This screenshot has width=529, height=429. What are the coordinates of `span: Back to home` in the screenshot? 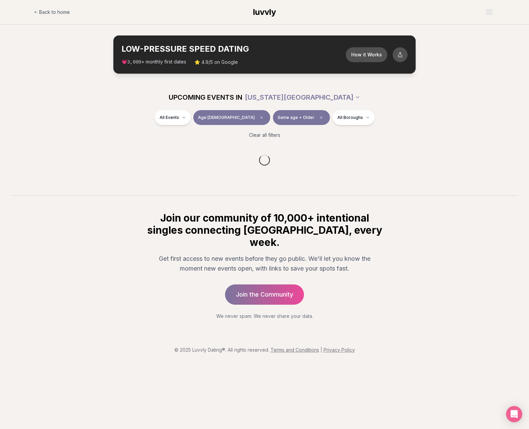 It's located at (54, 12).